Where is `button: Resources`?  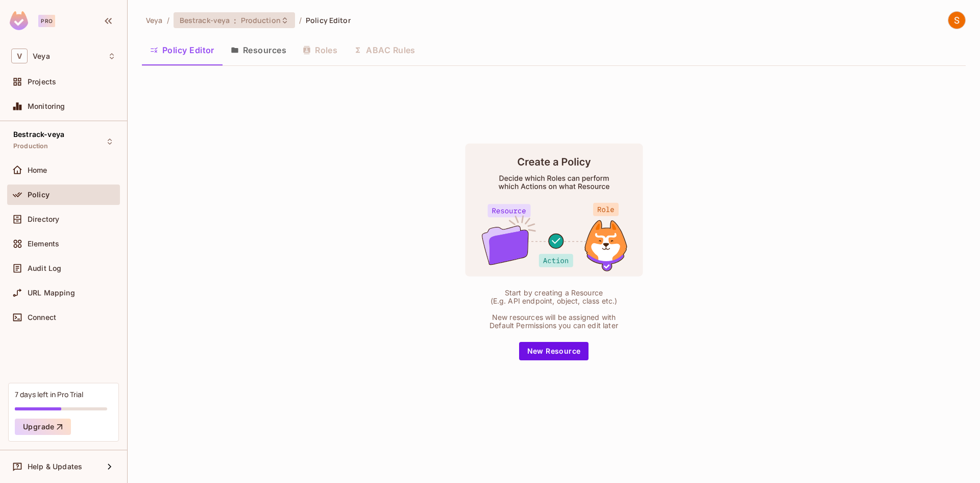
button: Resources is located at coordinates (258, 50).